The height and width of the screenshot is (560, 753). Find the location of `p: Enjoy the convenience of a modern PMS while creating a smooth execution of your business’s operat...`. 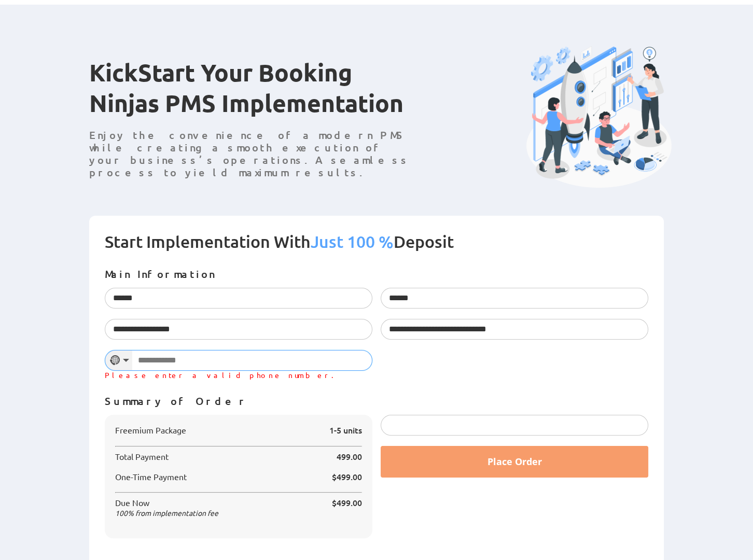

p: Enjoy the convenience of a modern PMS while creating a smooth execution of your business’s operat... is located at coordinates (255, 154).